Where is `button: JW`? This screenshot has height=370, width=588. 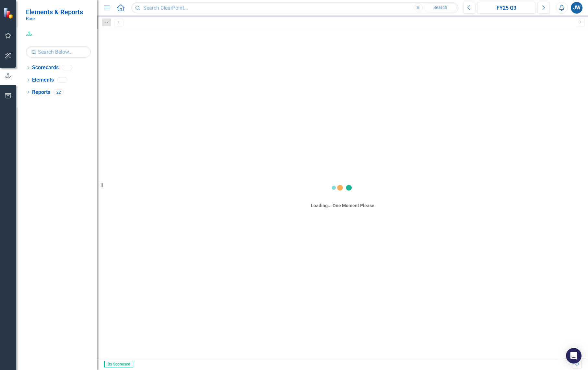 button: JW is located at coordinates (577, 8).